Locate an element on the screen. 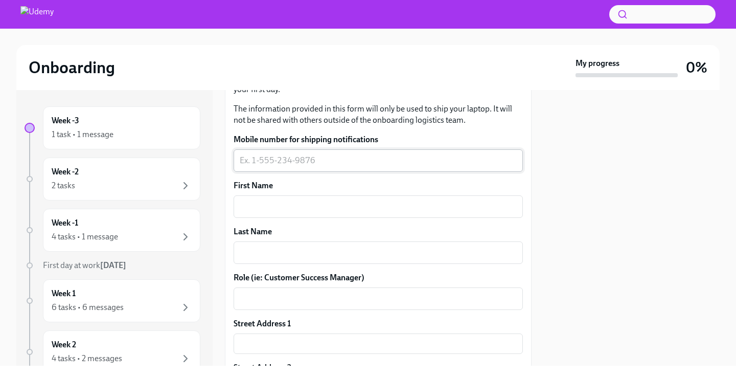 Image resolution: width=736 pixels, height=377 pixels. h2: Onboarding is located at coordinates (72, 67).